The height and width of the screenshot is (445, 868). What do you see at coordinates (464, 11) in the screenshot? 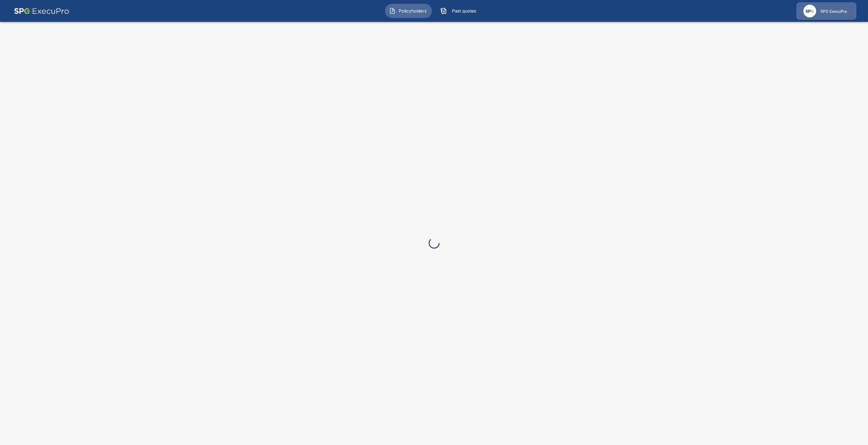
I see `span: Past quotes` at bounding box center [464, 11].